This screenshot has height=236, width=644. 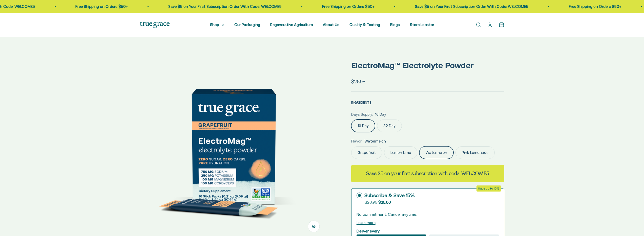 I want to click on a: Store Locator, so click(x=422, y=24).